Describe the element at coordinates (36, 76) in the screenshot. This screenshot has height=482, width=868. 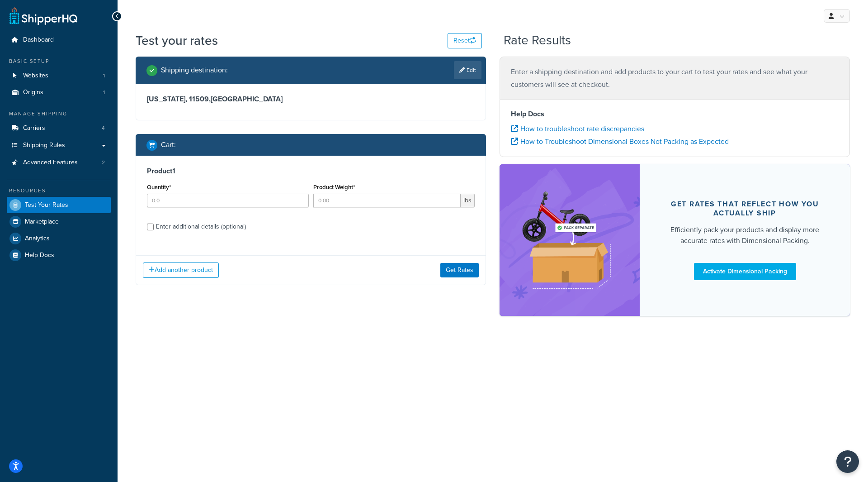
I see `span: Websites` at that location.